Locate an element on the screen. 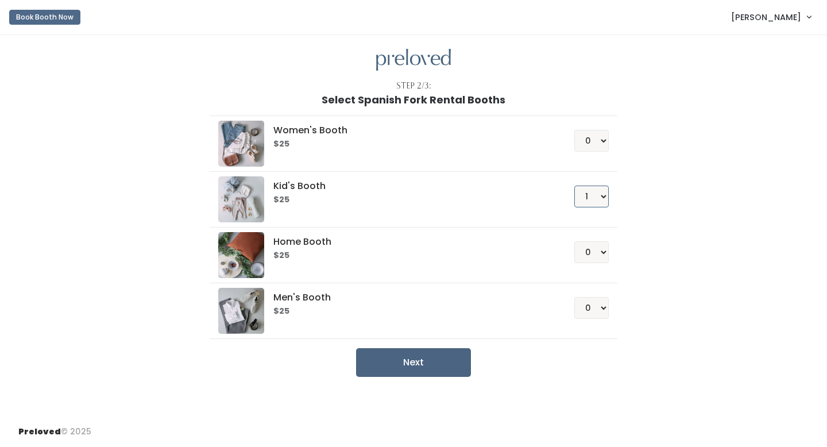 The image size is (827, 447). a: Book Booth Now is located at coordinates (45, 17).